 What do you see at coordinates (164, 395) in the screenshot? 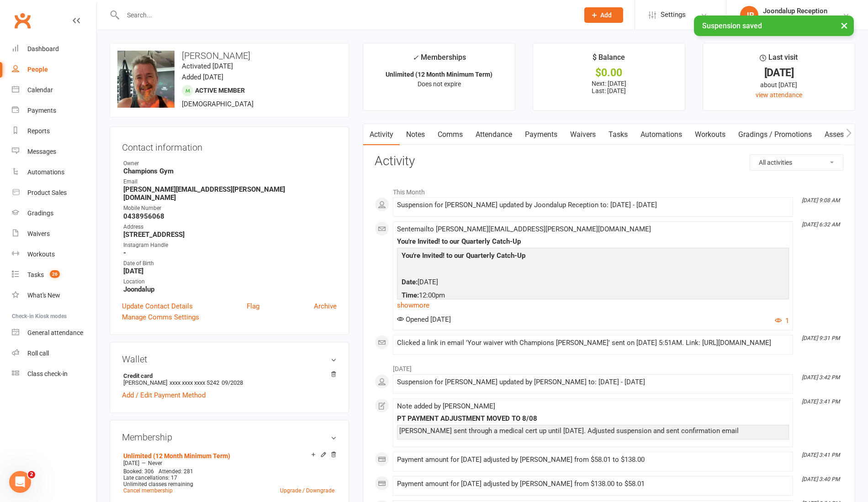
I see `a: Add / Edit Payment Method` at bounding box center [164, 395].